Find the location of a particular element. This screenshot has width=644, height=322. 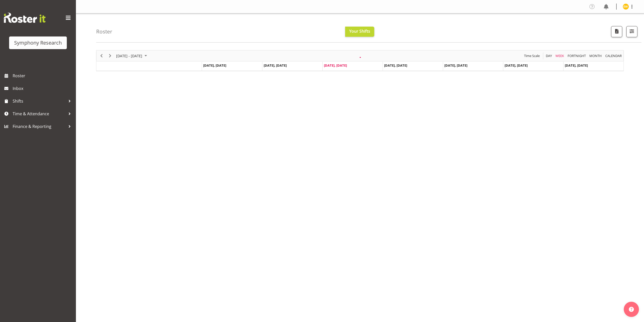

span: Roster is located at coordinates (43, 76).